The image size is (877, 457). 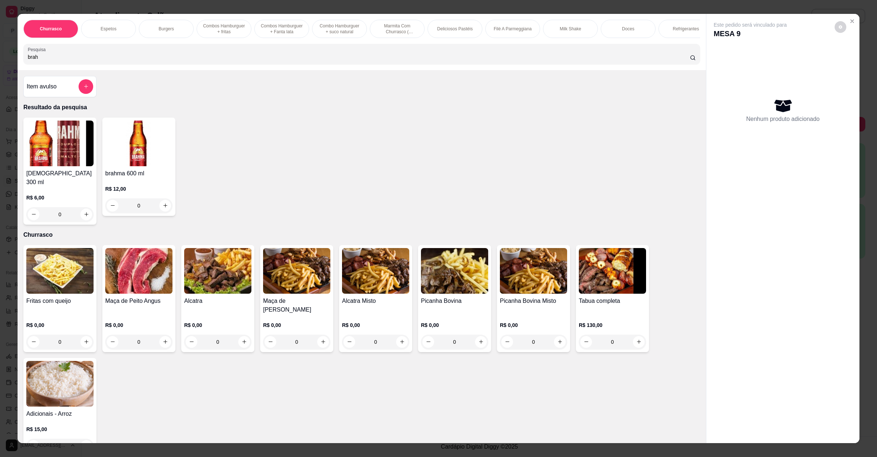 What do you see at coordinates (60, 429) in the screenshot?
I see `p: R$ 15,00` at bounding box center [60, 429].